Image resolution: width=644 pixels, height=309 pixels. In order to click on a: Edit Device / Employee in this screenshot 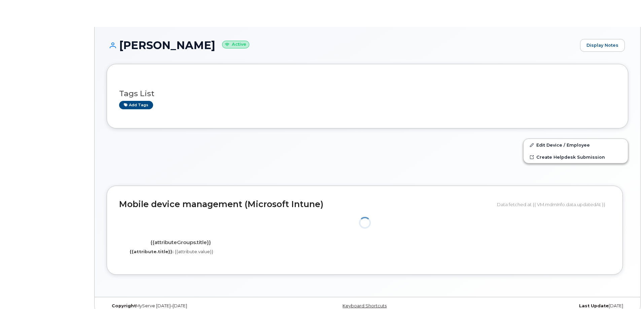, I will do `click(575, 145)`.